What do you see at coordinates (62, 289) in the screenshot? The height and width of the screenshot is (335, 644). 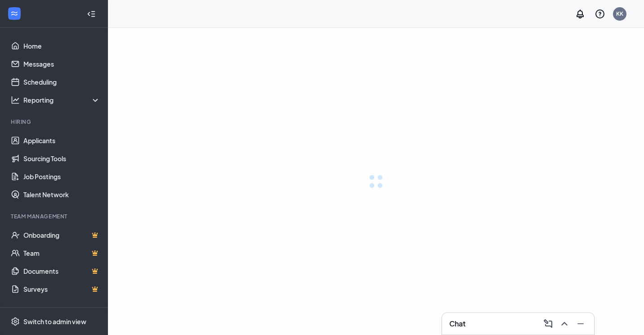 I see `a: SurveysCrown` at bounding box center [62, 289].